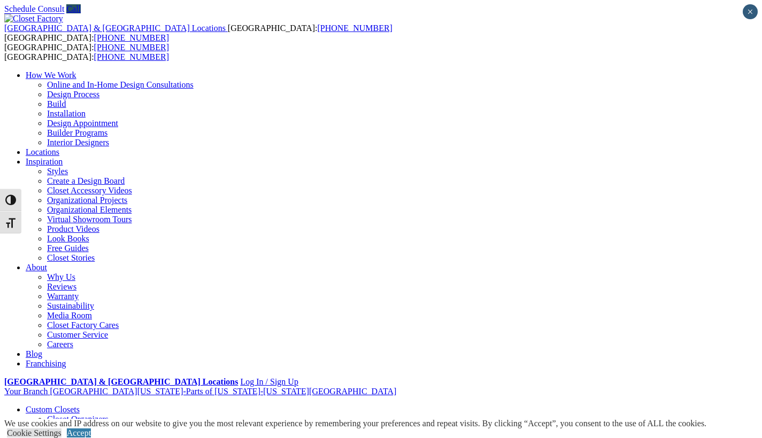  Describe the element at coordinates (750, 12) in the screenshot. I see `button: Close` at that location.